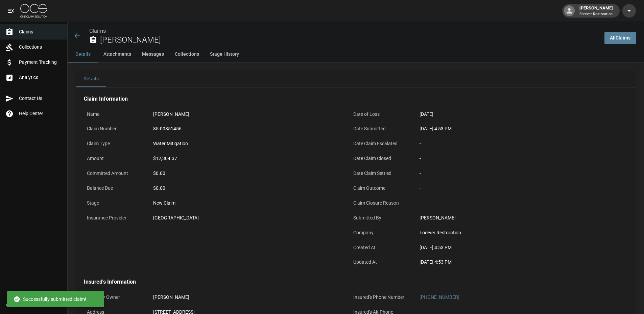  I want to click on p: Claim Type, so click(114, 144).